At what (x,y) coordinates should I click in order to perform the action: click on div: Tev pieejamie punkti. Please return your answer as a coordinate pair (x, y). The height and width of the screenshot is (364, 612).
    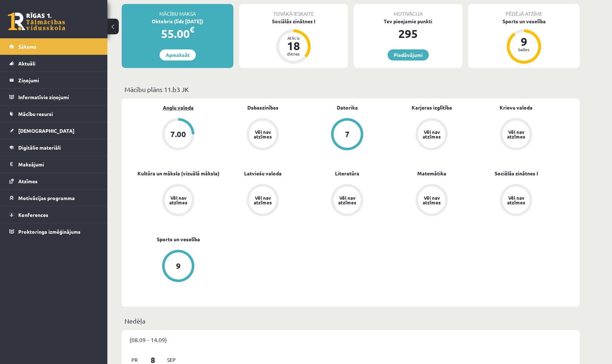
    Looking at the image, I should click on (408, 21).